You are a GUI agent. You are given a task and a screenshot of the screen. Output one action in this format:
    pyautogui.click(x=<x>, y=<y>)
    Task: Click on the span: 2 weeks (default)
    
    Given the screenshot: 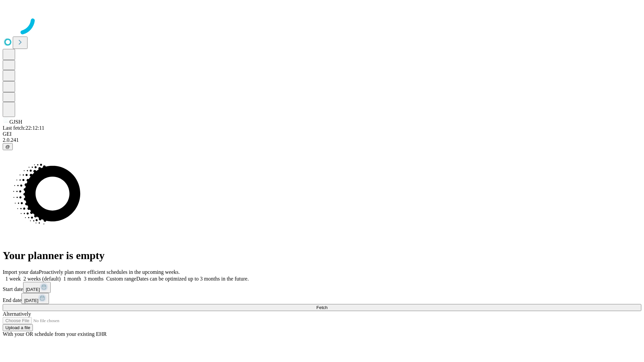 What is the action you would take?
    pyautogui.click(x=42, y=279)
    